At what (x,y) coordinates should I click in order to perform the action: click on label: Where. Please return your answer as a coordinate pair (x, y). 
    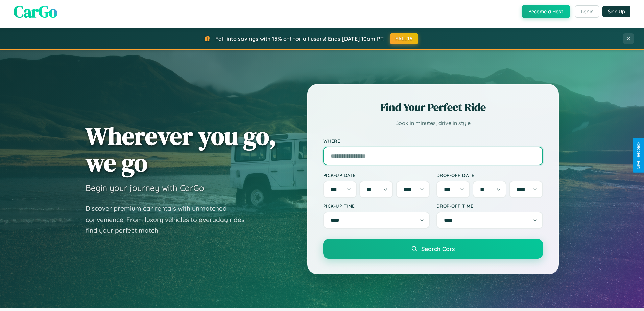
    Looking at the image, I should click on (433, 141).